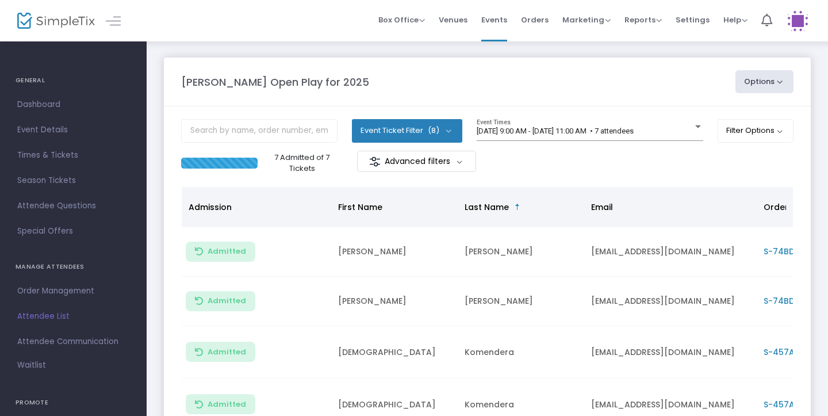 This screenshot has width=828, height=416. I want to click on span: Help, so click(735, 20).